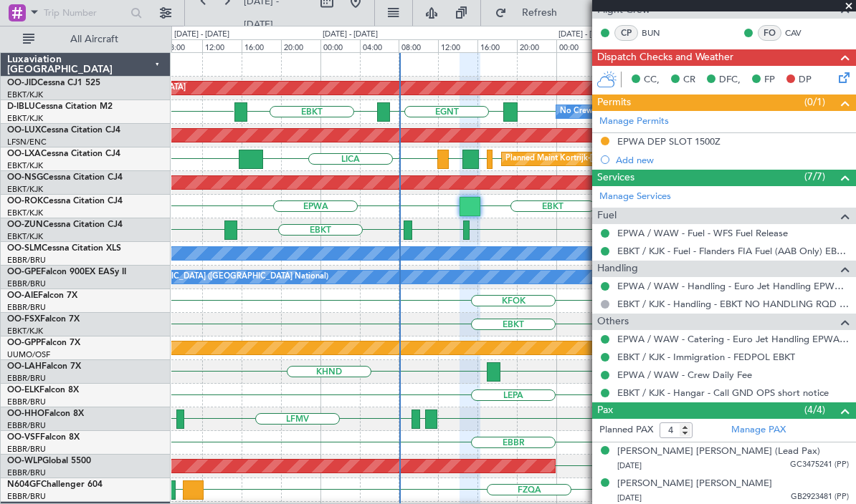 Image resolution: width=856 pixels, height=504 pixels. Describe the element at coordinates (22, 83) in the screenshot. I see `span: OO-JID` at that location.